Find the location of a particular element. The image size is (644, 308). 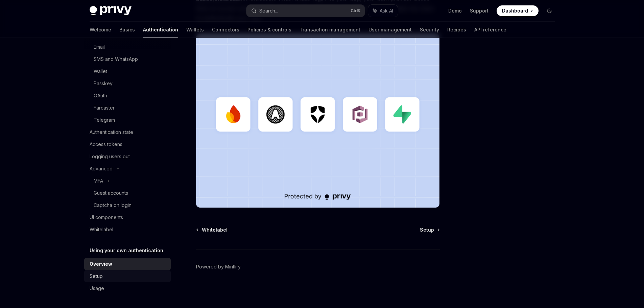

a: Transaction management is located at coordinates (330, 30).